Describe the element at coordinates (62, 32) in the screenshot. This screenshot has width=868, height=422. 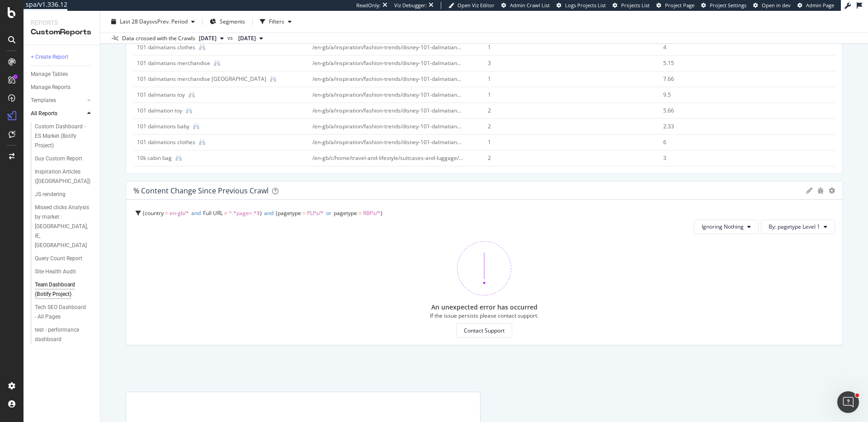
I see `div: CustomReports` at that location.